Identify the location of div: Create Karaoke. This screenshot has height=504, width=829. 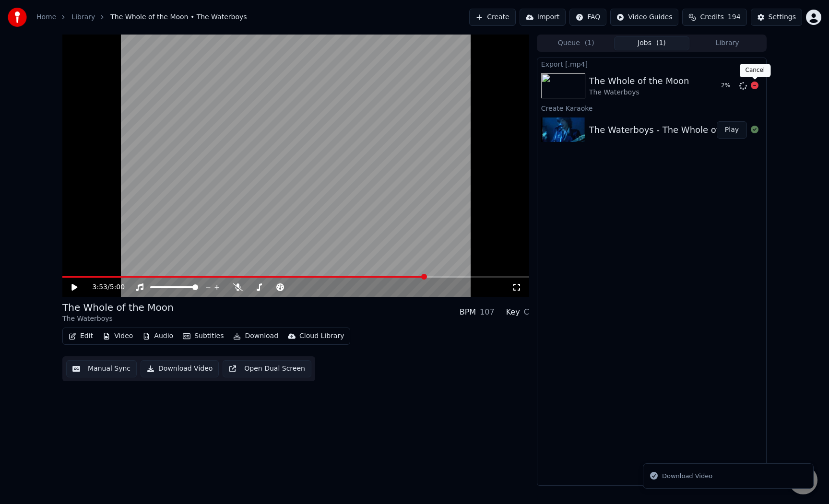
(651, 108).